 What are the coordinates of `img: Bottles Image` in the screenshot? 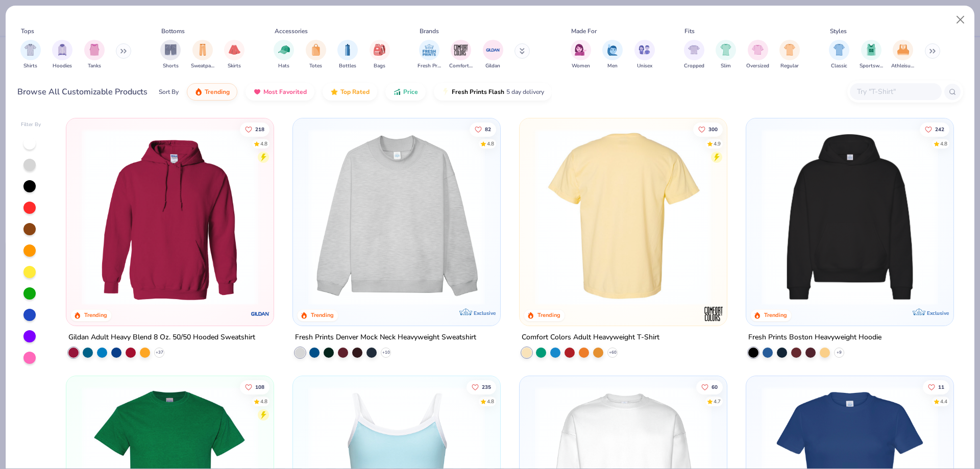 It's located at (348, 49).